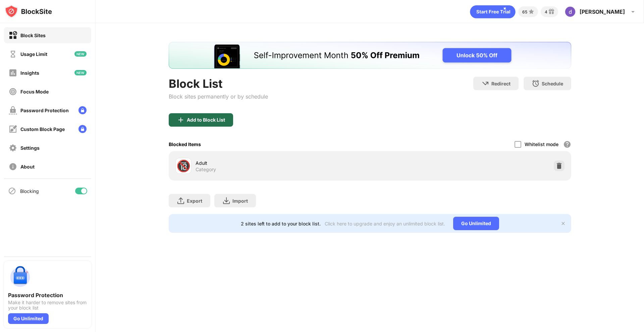  Describe the element at coordinates (35, 91) in the screenshot. I see `div: Focus Mode` at that location.